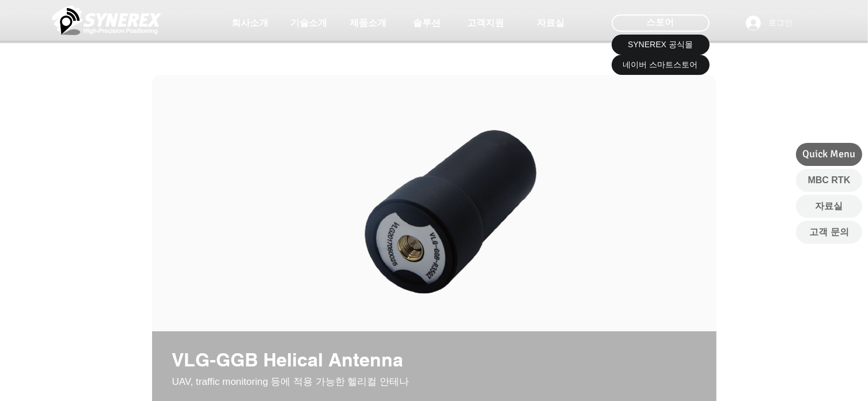 The height and width of the screenshot is (401, 868). Describe the element at coordinates (251, 23) in the screenshot. I see `span: 회사소개` at that location.